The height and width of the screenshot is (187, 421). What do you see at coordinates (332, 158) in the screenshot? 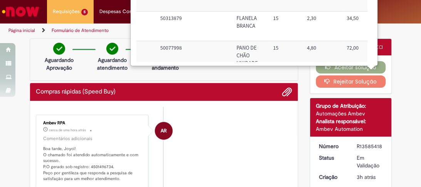
I see `dt: Status` at bounding box center [332, 158].